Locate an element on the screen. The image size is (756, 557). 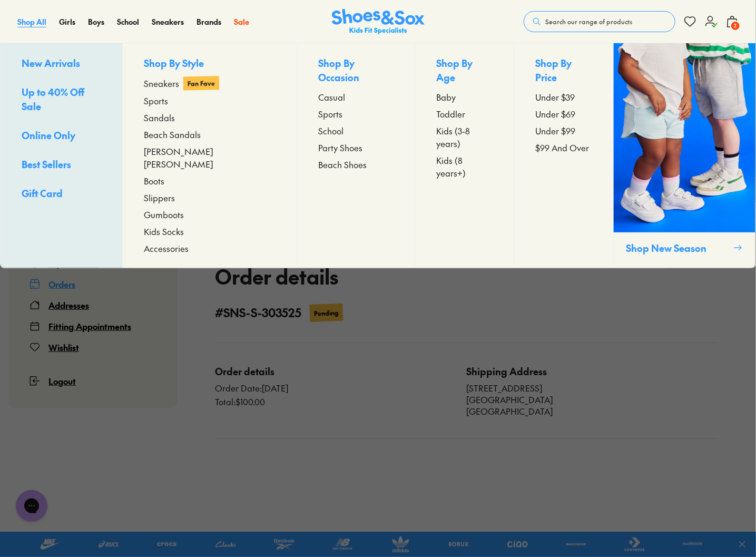
a: Fitting Appointments is located at coordinates (93, 327).